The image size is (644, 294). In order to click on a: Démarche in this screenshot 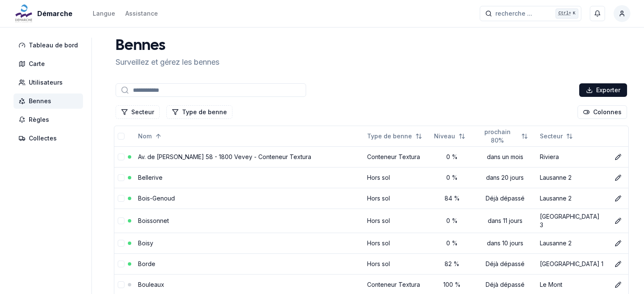, I will do `click(45, 14)`.